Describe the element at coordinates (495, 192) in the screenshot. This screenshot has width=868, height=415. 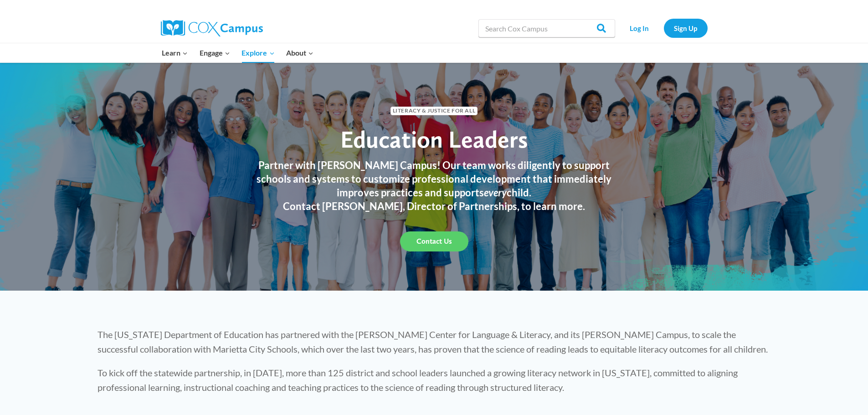
I see `em: every` at that location.